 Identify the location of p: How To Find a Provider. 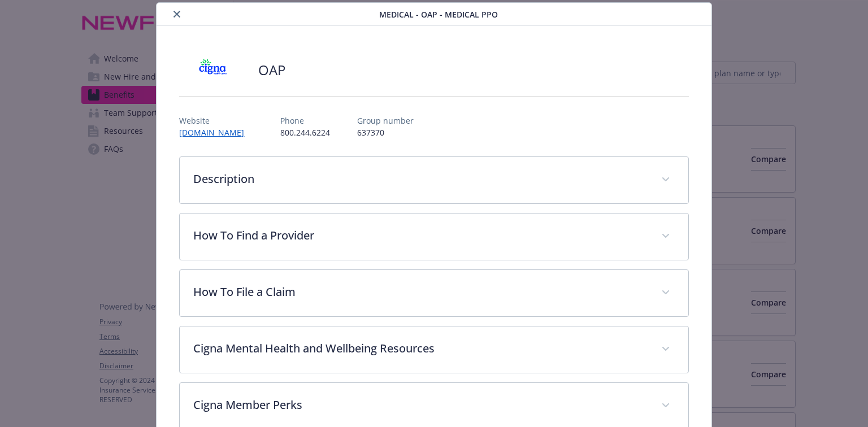
(420, 235).